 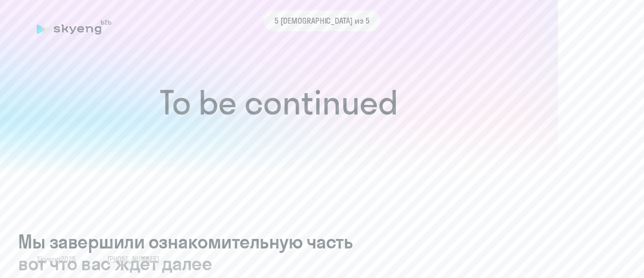 I want to click on span: вот что вас ждёт далее, so click(x=279, y=263).